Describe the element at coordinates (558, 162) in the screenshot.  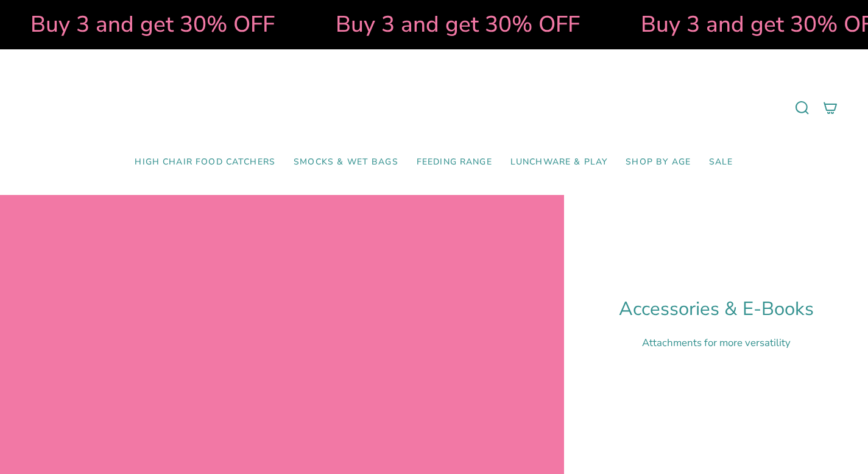
I see `span: Lunchware & Play` at that location.